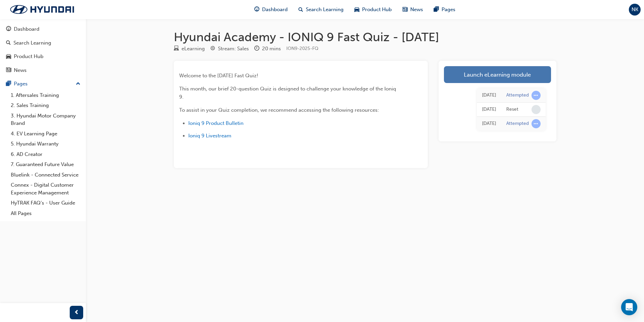 The image size is (644, 322). I want to click on a: News, so click(43, 71).